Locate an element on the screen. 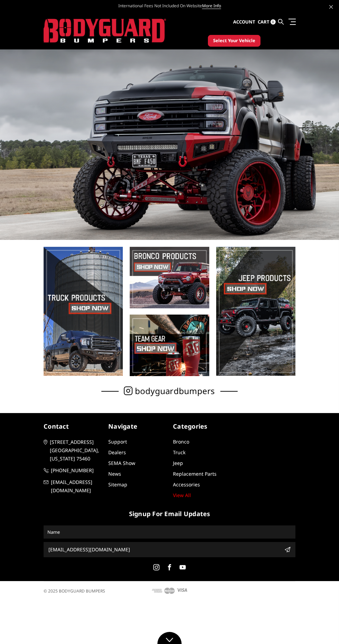 The height and width of the screenshot is (644, 339). a: Click to Down is located at coordinates (170, 637).